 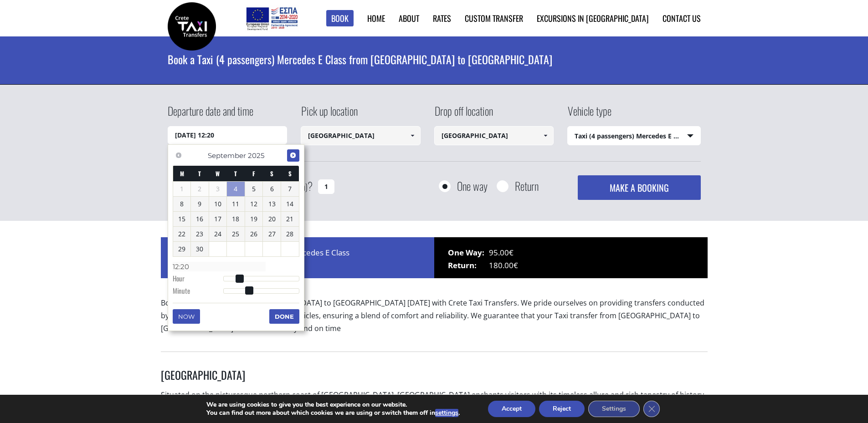 I want to click on button: settings, so click(x=447, y=413).